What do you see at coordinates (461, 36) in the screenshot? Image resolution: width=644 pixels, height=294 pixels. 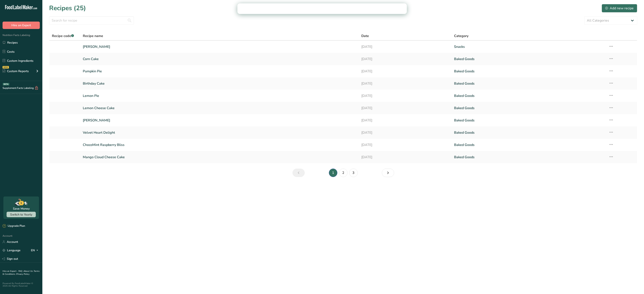 I see `span: Category` at bounding box center [461, 36].